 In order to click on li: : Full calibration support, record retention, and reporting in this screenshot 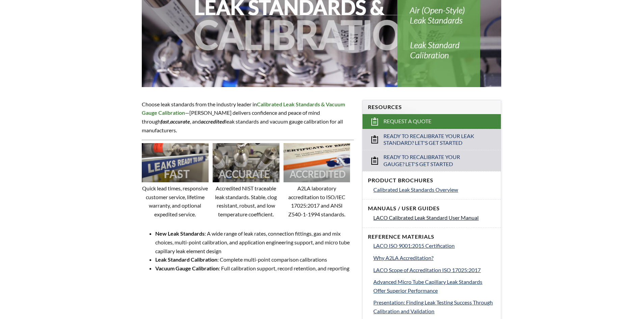, I will do `click(255, 269)`.